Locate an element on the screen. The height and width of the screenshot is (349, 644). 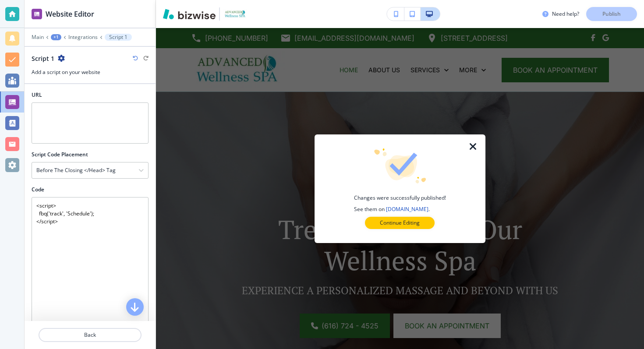
h2: Script Code Placement is located at coordinates (59, 154).